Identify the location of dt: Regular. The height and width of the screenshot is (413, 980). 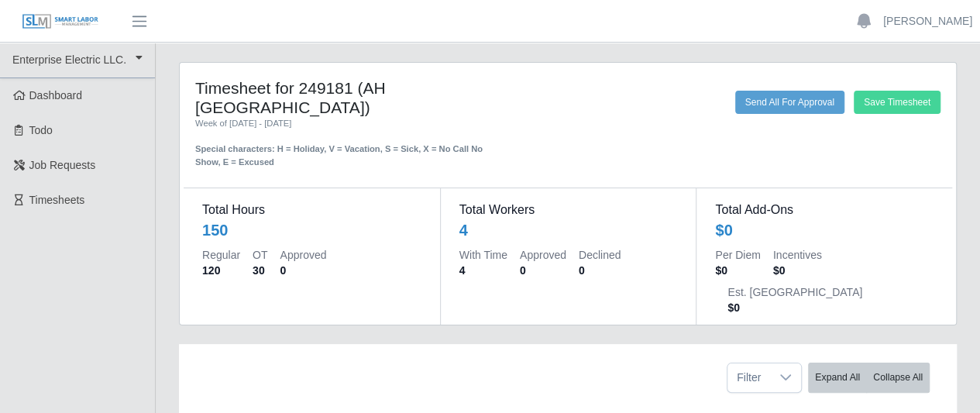
(220, 254).